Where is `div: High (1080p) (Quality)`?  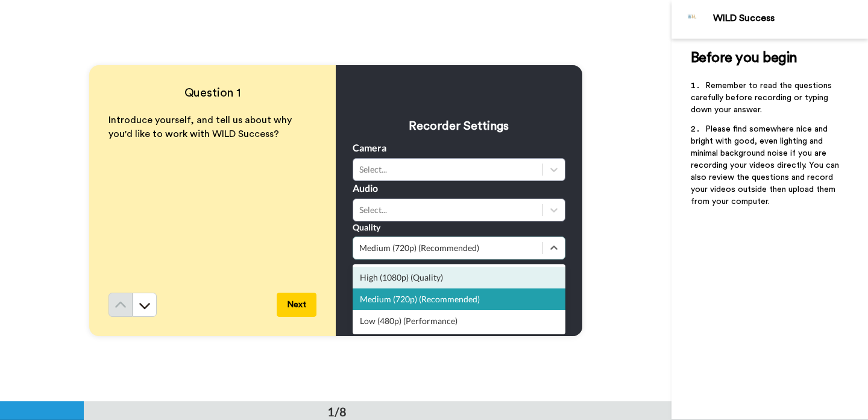
div: High (1080p) (Quality) is located at coordinates (459, 278).